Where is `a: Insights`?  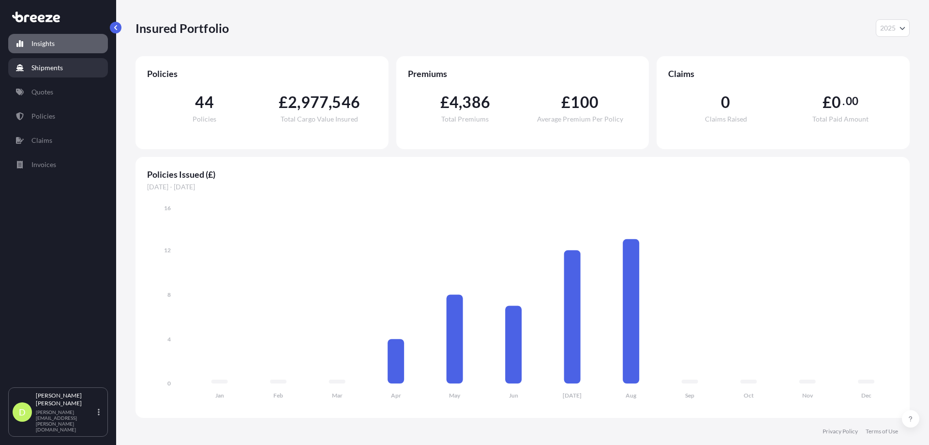 a: Insights is located at coordinates (58, 44).